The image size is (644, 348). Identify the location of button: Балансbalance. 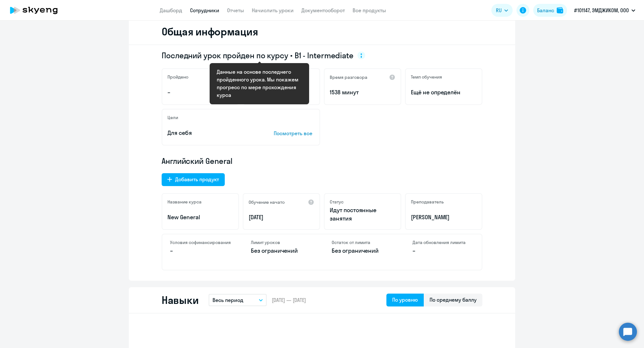
(550, 11).